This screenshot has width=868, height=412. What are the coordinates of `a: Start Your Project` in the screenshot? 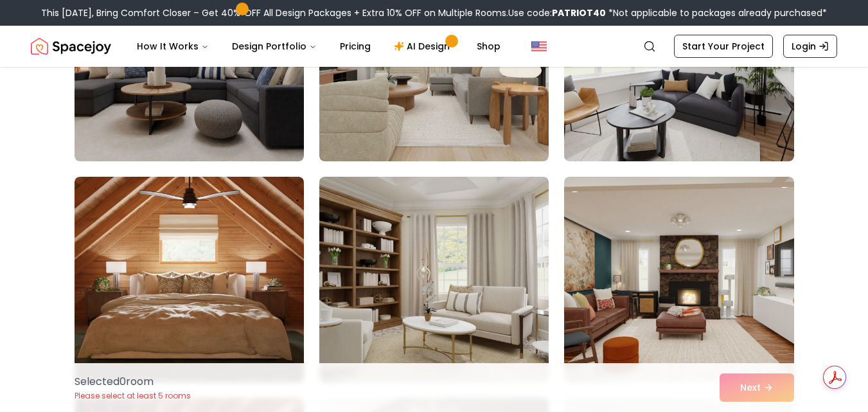 It's located at (723, 46).